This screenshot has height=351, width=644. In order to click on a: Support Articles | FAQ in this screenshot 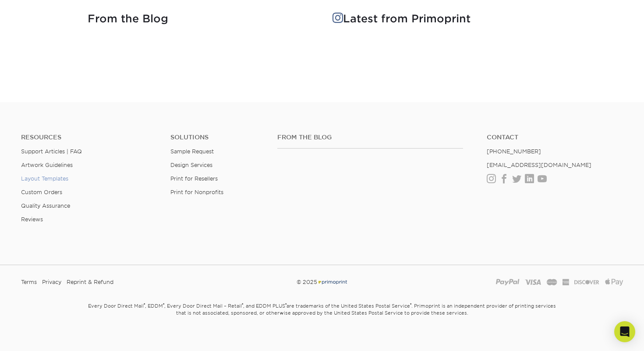, I will do `click(51, 151)`.